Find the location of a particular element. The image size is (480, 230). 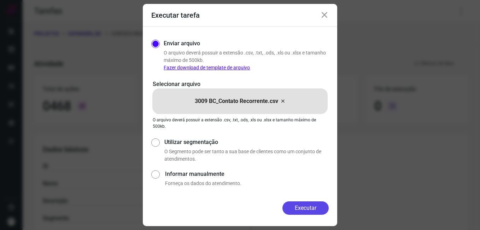

h3: Executar tarefa is located at coordinates (175, 15).